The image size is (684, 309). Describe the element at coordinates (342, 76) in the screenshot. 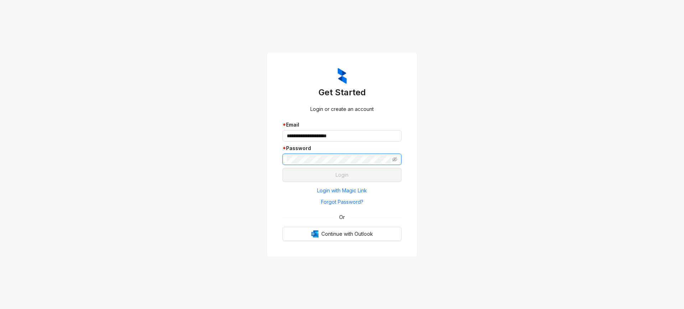

I see `img: ZumaIcon` at that location.